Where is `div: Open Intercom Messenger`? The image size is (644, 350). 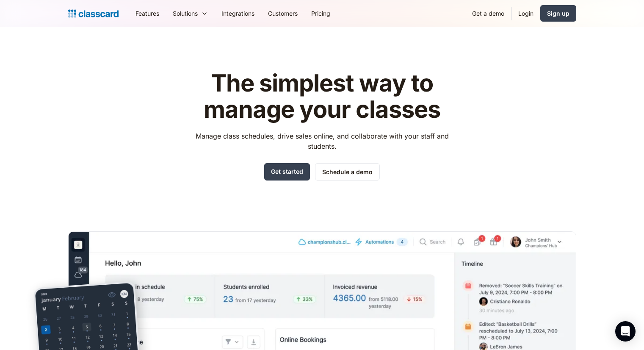 div: Open Intercom Messenger is located at coordinates (625, 331).